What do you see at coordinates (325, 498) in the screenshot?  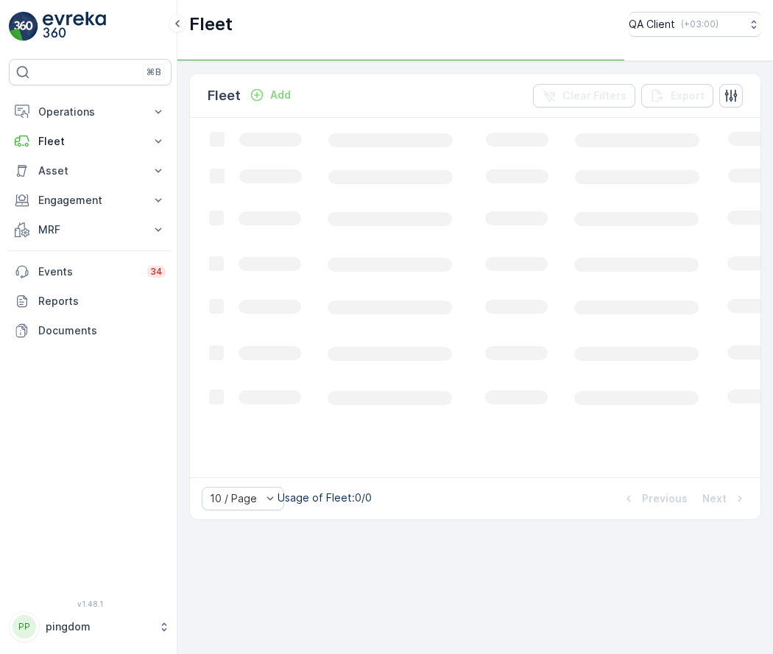 I see `p: Usage of Fleet : 0/0` at bounding box center [325, 498].